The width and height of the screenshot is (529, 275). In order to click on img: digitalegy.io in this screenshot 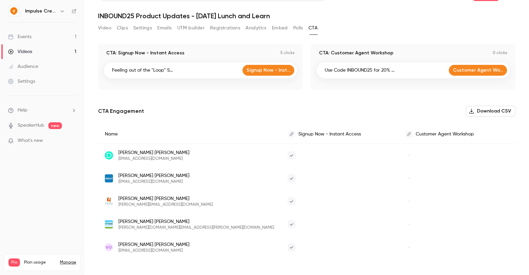, I will do `click(109, 156)`.